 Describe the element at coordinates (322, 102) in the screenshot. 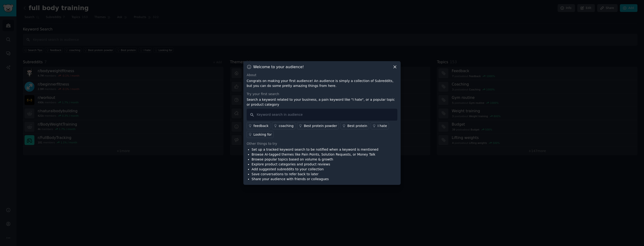

I see `p: Search a keyword related to your business, a pain keyword like "I hate", or a popular topic or pr...` at that location.